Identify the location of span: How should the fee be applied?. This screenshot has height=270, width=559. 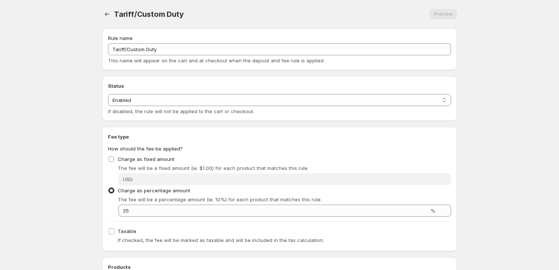
(145, 149).